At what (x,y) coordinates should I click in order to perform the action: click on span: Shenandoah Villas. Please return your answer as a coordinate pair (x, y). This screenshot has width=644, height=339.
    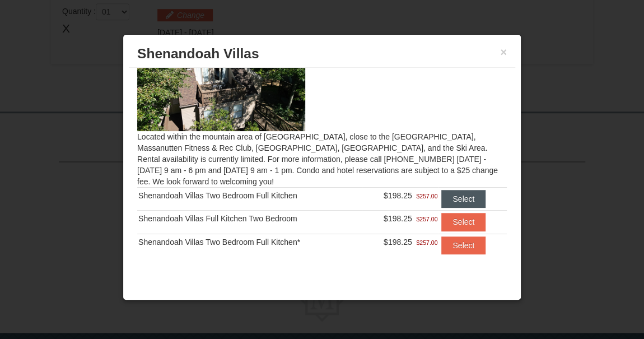
    Looking at the image, I should click on (198, 53).